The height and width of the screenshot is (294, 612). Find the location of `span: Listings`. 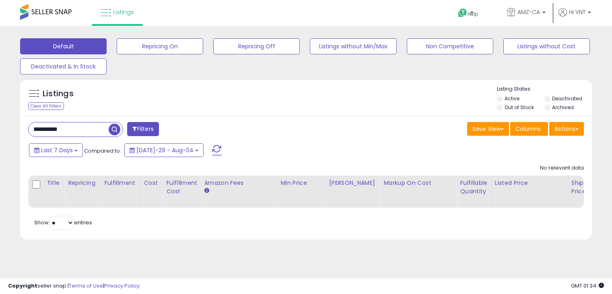

span: Listings is located at coordinates (123, 12).